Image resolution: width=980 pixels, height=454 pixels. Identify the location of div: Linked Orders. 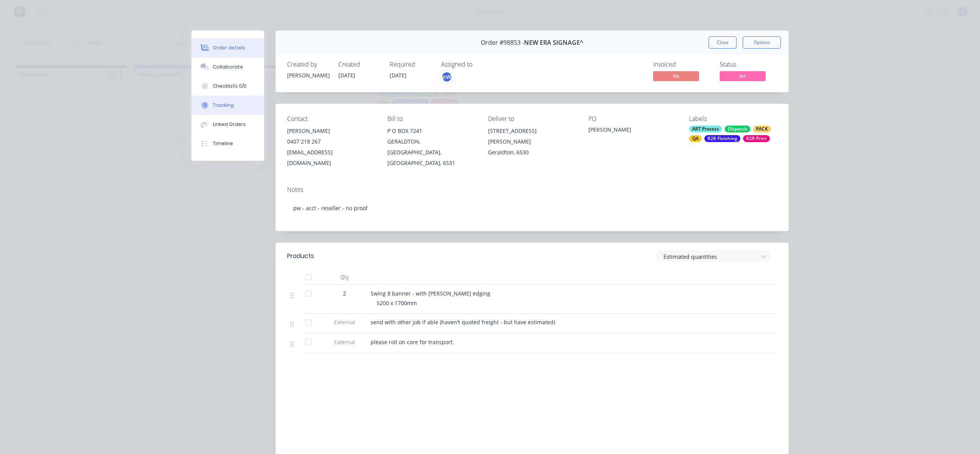
(229, 124).